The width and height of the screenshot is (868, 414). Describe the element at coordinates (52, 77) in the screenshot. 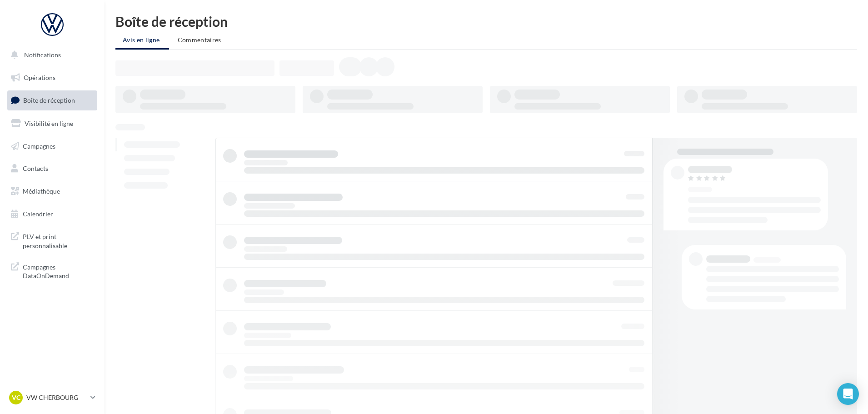

I see `a: Opérations` at that location.